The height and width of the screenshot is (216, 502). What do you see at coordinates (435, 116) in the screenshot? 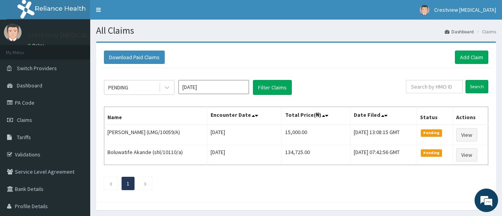
I see `th: Status` at bounding box center [435, 116].